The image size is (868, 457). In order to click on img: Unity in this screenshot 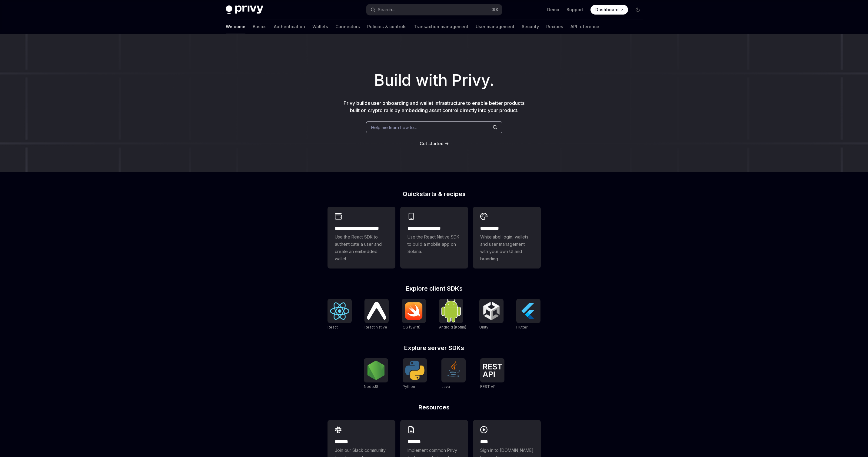, I will do `click(491, 311)`.